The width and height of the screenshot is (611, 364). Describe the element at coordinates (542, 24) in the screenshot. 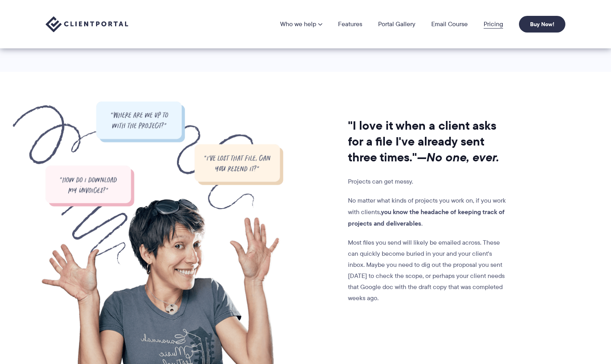

I see `a: Buy Now!` at that location.